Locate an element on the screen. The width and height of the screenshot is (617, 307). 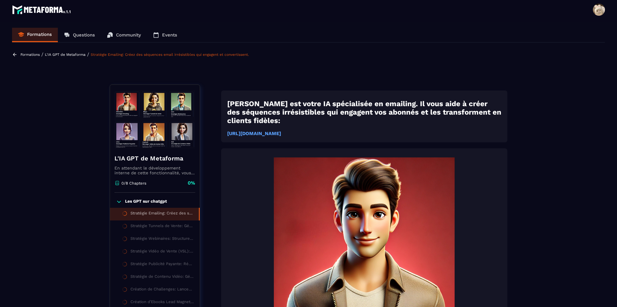
p: Les GPT sur chatgpt is located at coordinates (146, 202).